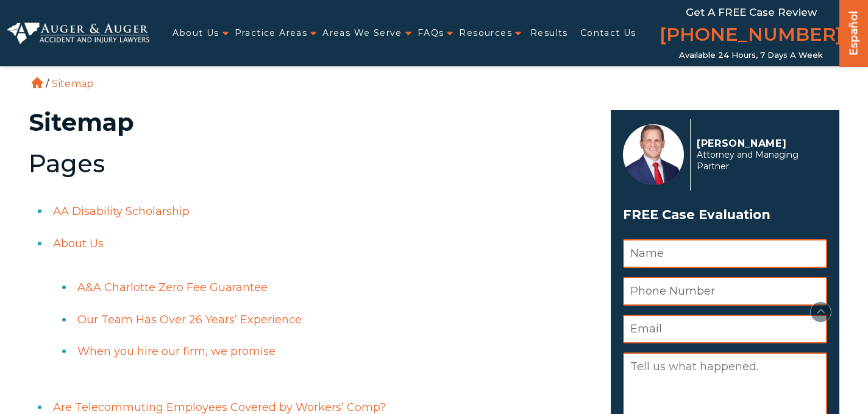 Image resolution: width=868 pixels, height=414 pixels. I want to click on span: FREE Case Evaluation, so click(725, 215).